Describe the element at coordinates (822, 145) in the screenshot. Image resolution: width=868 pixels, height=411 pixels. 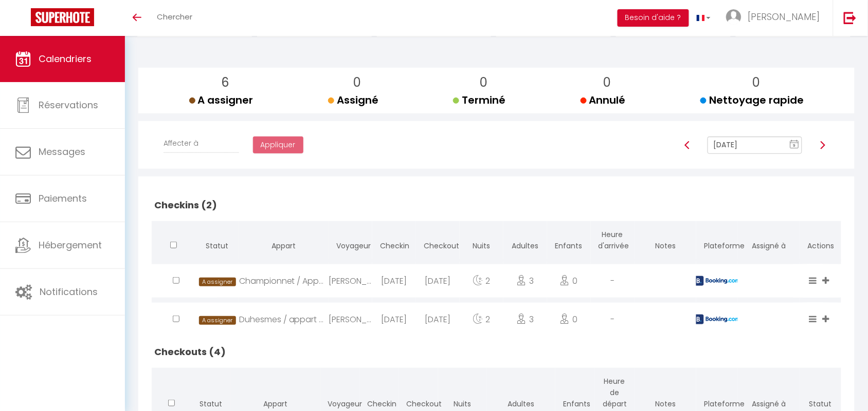
I see `img: arrow-right3.svg` at that location.